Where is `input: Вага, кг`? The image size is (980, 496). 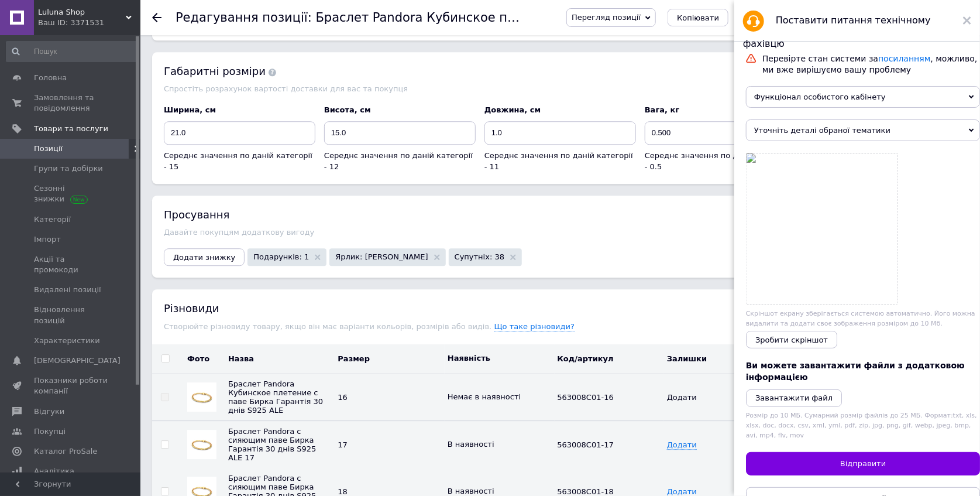 input: Вага, кг is located at coordinates (720, 133).